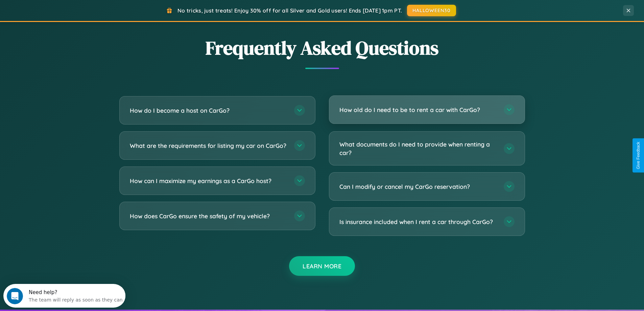 This screenshot has height=311, width=644. What do you see at coordinates (418, 221) in the screenshot?
I see `h3: Is insurance included when I rent a car through CarGo?` at bounding box center [418, 221].